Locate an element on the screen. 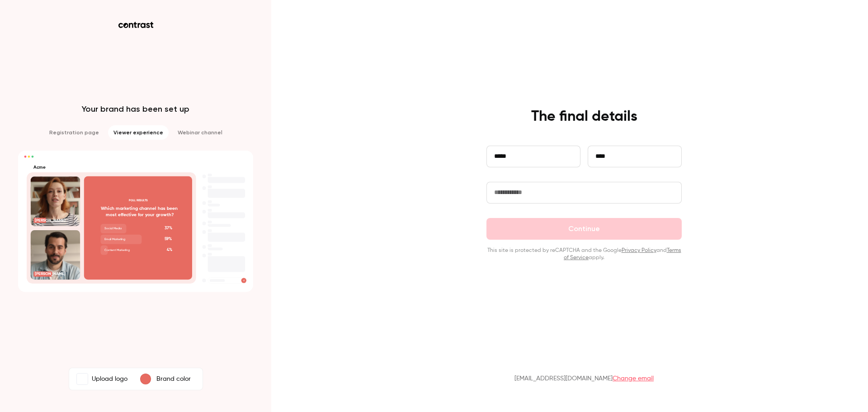 This screenshot has height=412, width=868. a: Privacy Policy is located at coordinates (639, 251).